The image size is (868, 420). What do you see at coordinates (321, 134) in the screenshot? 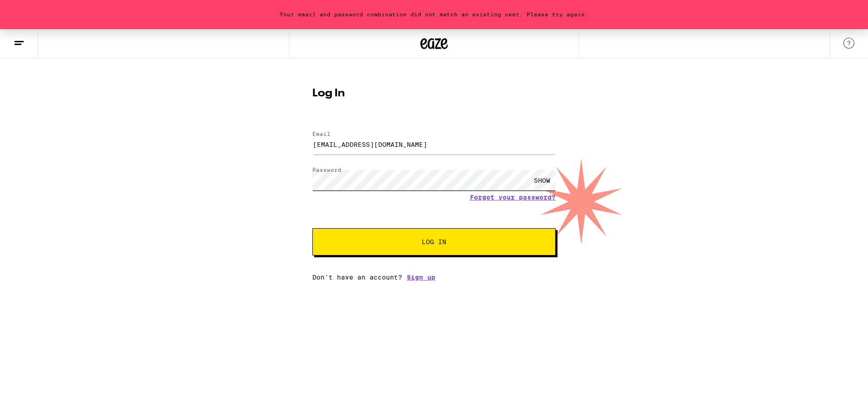
I see `label: Email` at bounding box center [321, 134].